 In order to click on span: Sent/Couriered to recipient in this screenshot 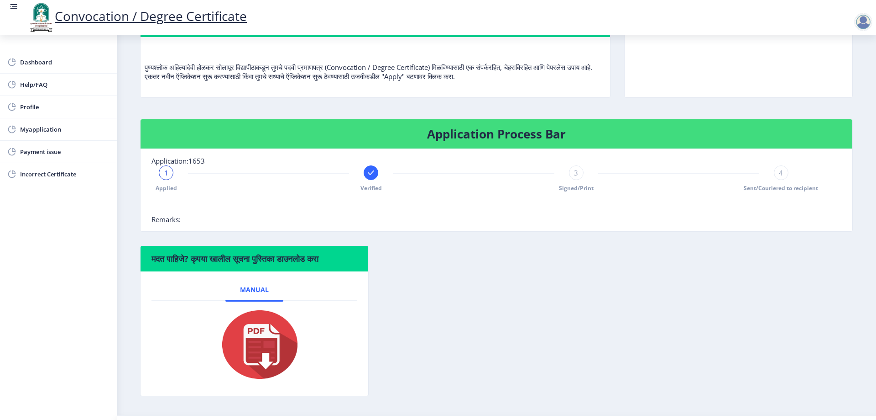, I will do `click(781, 188)`.